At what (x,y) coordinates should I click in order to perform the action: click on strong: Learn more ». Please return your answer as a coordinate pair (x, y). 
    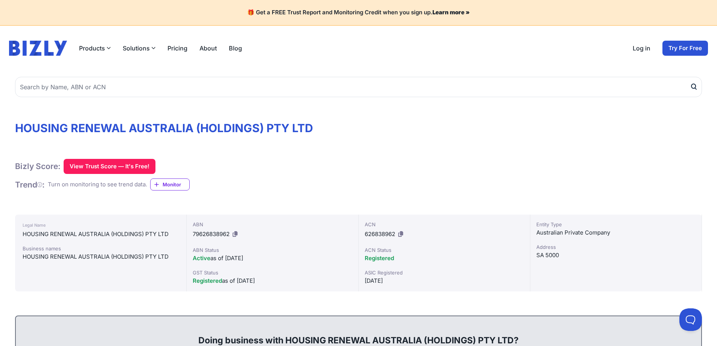
    Looking at the image, I should click on (451, 12).